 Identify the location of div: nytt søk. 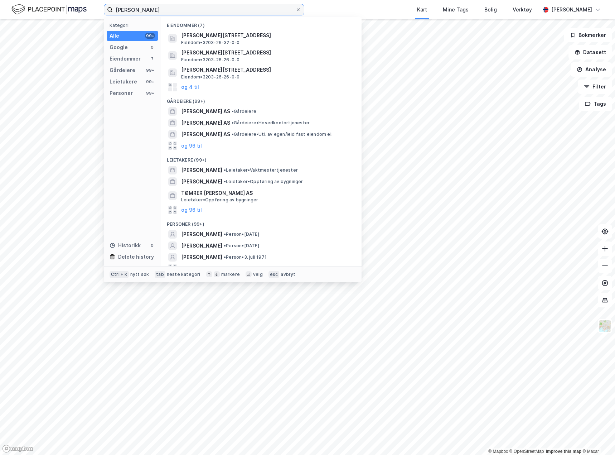
(140, 274).